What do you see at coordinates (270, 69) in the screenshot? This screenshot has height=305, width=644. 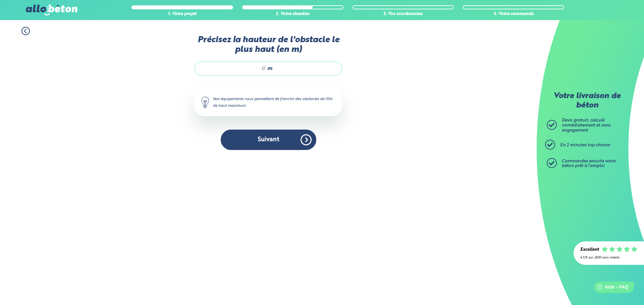 I see `span: m` at bounding box center [270, 69].